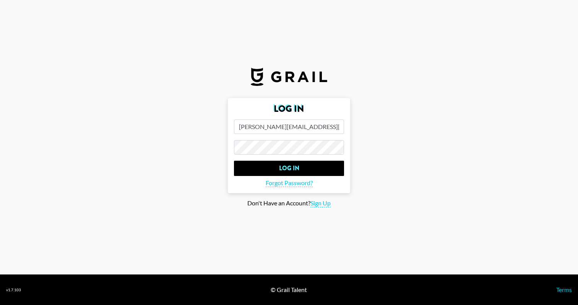 This screenshot has width=578, height=305. Describe the element at coordinates (289, 183) in the screenshot. I see `span: Forgot Password?` at that location.